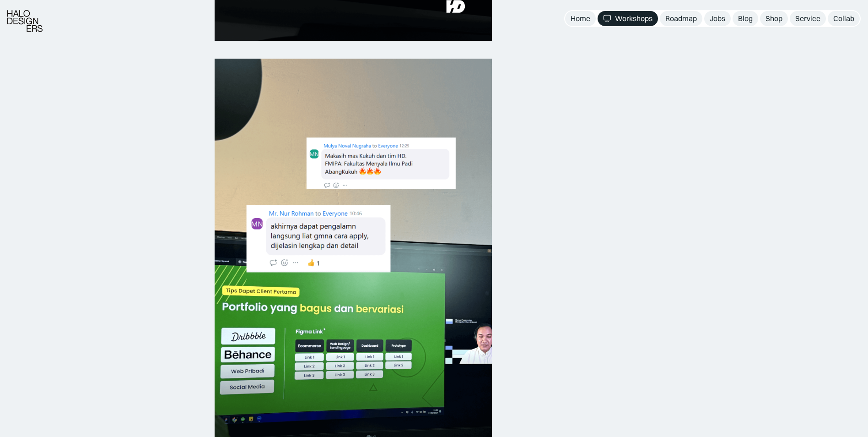 This screenshot has width=868, height=437. I want to click on div: Collab, so click(844, 18).